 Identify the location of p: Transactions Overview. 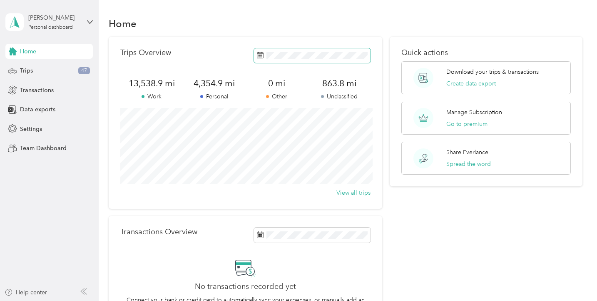
(159, 231).